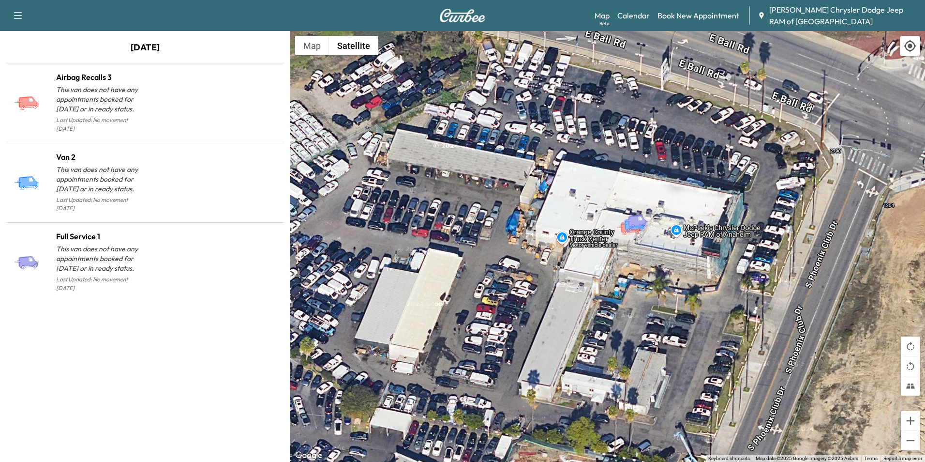 Image resolution: width=925 pixels, height=462 pixels. Describe the element at coordinates (903, 458) in the screenshot. I see `a: Report a map error` at that location.